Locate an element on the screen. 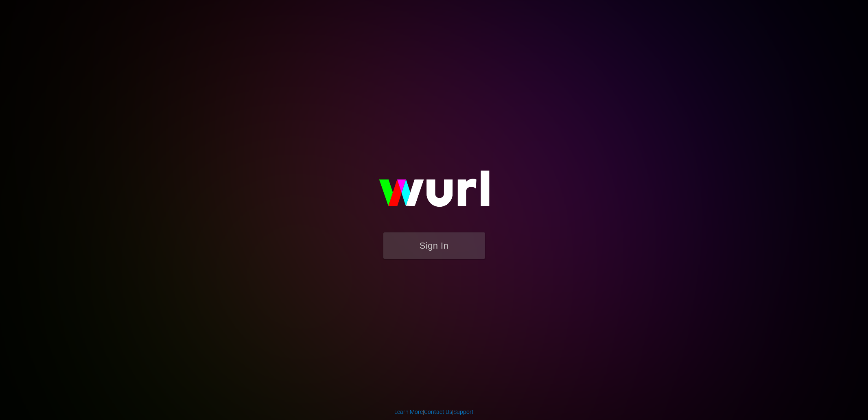  img: wurl-logo-on-black-223613ac3d8ba8fe6dc639794a292ebdb59501304c7dfd60c99c58986ef67473.svg is located at coordinates (434, 192).